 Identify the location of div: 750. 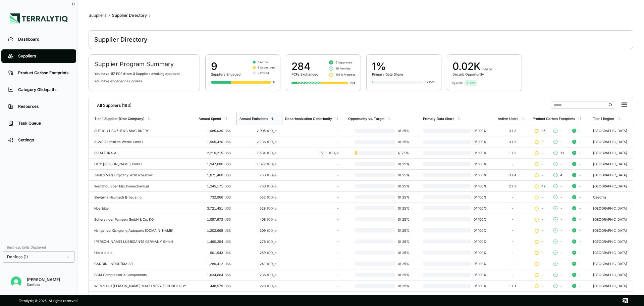
(258, 186).